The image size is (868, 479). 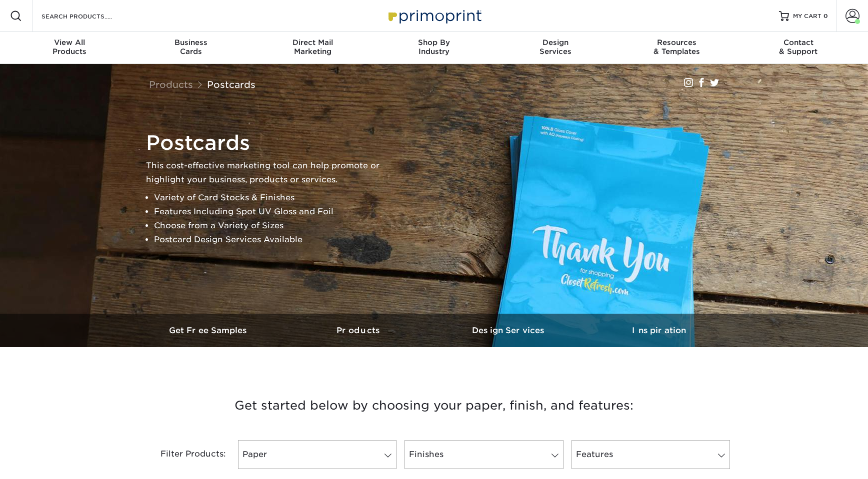 What do you see at coordinates (89, 16) in the screenshot?
I see `input: SEARCH PRODUCTS.....` at bounding box center [89, 16].